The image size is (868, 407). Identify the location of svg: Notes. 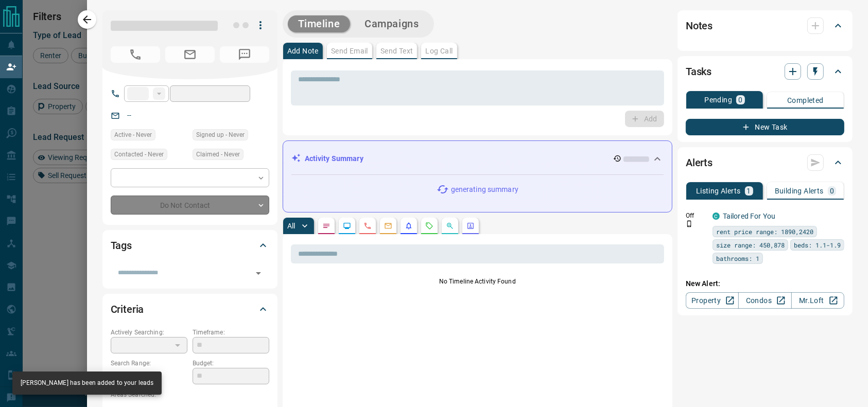
(327, 226).